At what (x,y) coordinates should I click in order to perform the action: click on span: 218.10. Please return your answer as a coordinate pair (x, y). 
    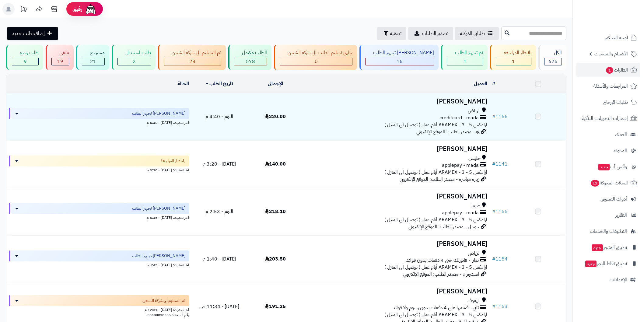
    Looking at the image, I should click on (275, 212).